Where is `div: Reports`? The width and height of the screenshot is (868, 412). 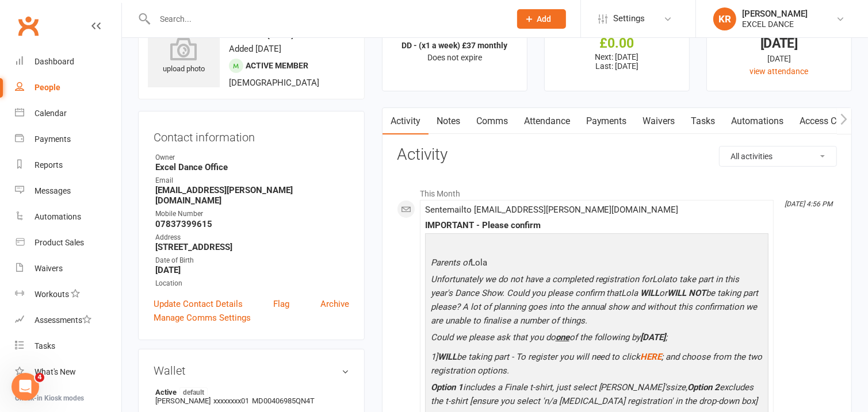 div: Reports is located at coordinates (48, 165).